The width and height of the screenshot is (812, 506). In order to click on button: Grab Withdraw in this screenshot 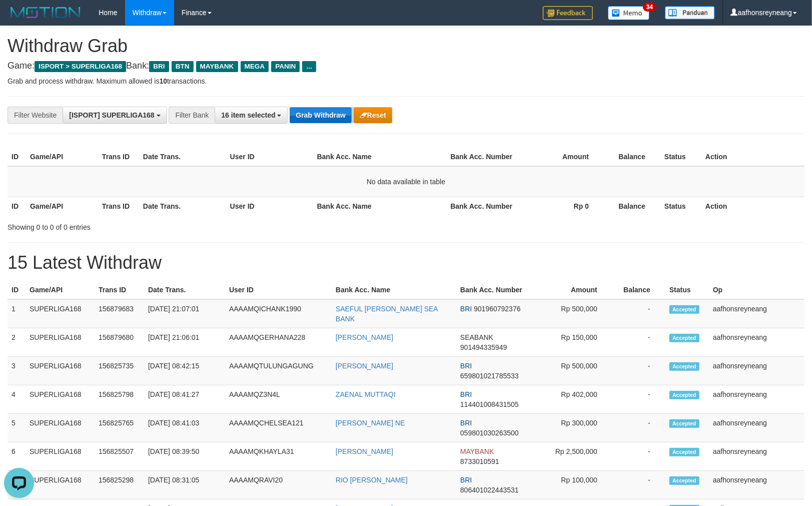, I will do `click(320, 115)`.